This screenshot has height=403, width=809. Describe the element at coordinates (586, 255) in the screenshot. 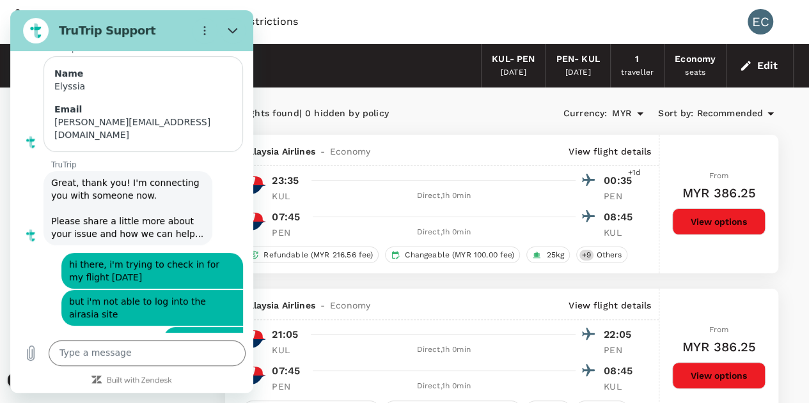

I see `span: + 9` at that location.